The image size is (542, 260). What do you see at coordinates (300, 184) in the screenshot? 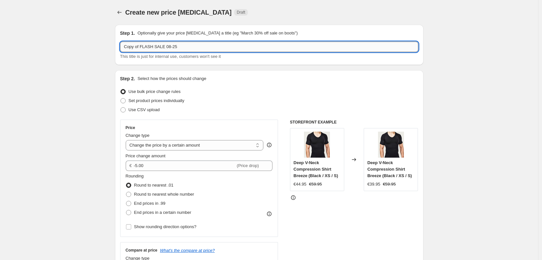
I see `div: €44.95` at bounding box center [300, 184].